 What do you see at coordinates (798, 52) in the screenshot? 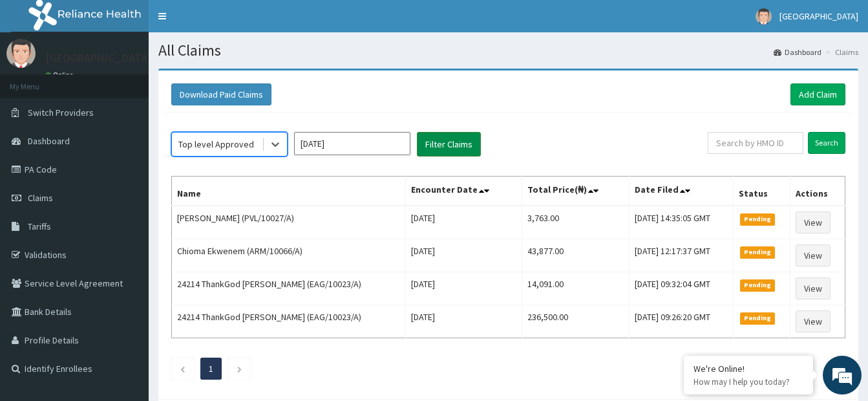
I see `a: Dashboard` at bounding box center [798, 52].